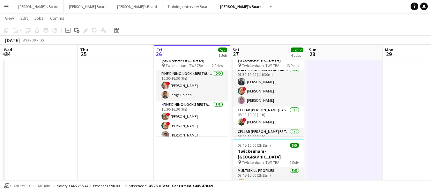  I want to click on span: Edit, so click(24, 18).